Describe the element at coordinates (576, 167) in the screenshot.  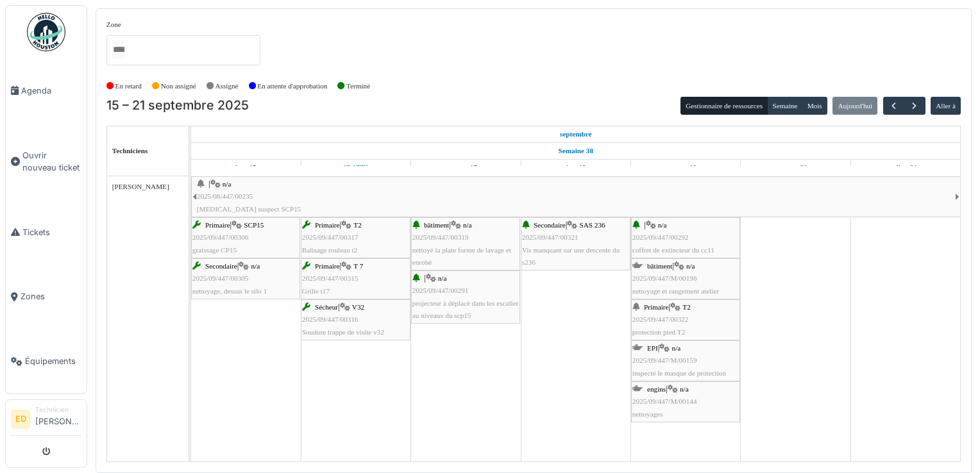
I see `a: 18 septembre 2025` at that location.